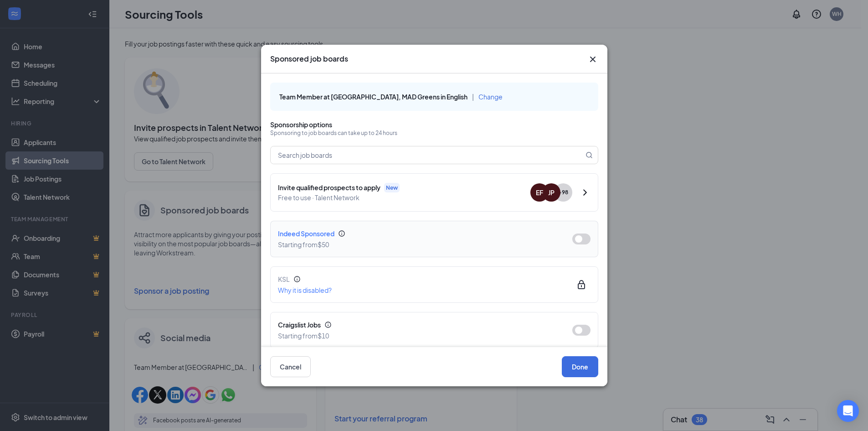 The height and width of the screenshot is (431, 868). What do you see at coordinates (551, 192) in the screenshot?
I see `div: JP` at bounding box center [551, 192].